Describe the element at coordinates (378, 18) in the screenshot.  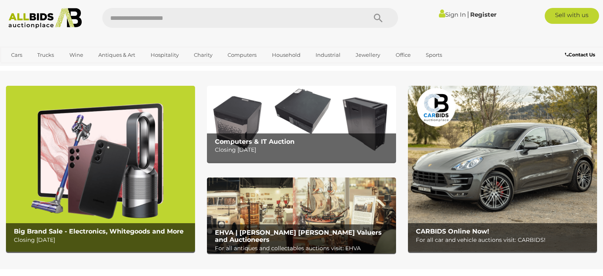
I see `button: Search` at that location.